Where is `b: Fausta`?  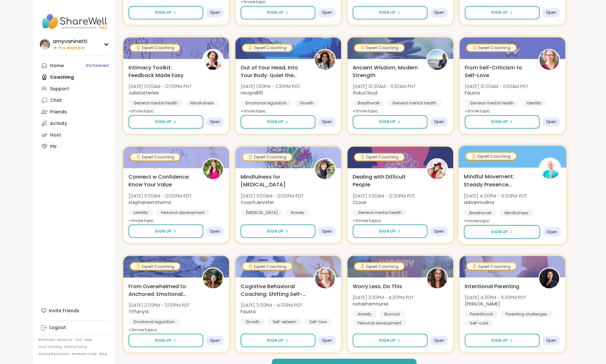
b: Fausta is located at coordinates (472, 93).